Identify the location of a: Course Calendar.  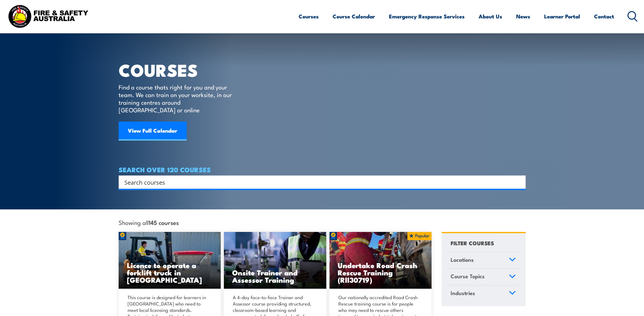
(353, 16).